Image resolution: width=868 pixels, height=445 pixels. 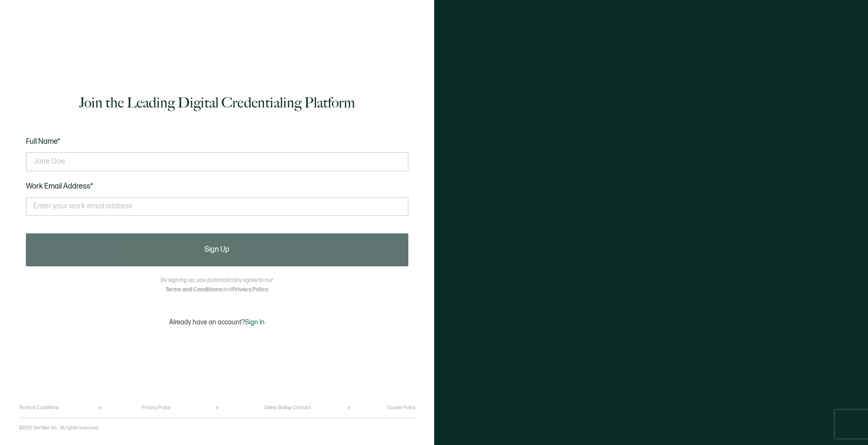 I want to click on p: By signing up, you automatically agree to our and ., so click(x=217, y=286).